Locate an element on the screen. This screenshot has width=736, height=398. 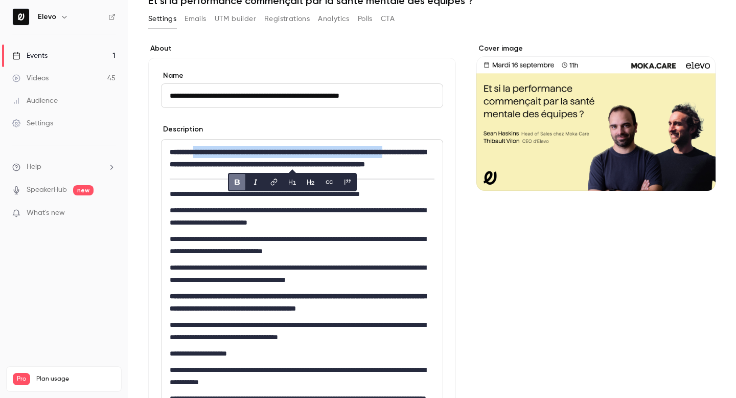
h6: Elevo is located at coordinates (47, 17).